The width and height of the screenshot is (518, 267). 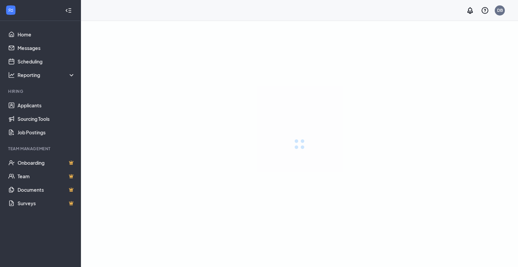 What do you see at coordinates (46, 119) in the screenshot?
I see `a: Sourcing Tools` at bounding box center [46, 119].